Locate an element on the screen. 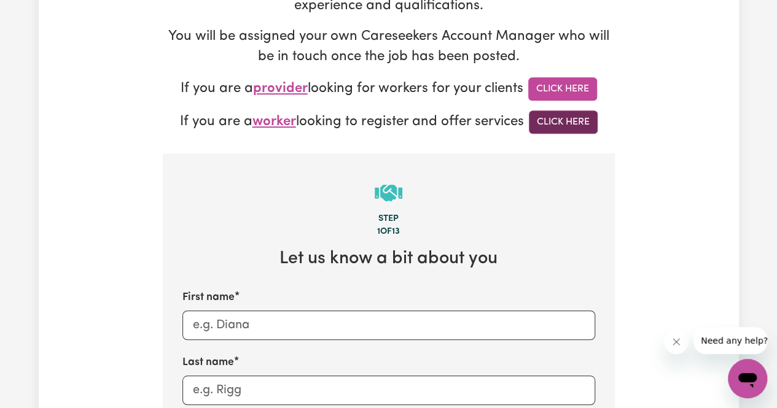 The height and width of the screenshot is (408, 777). span: provider is located at coordinates (280, 88).